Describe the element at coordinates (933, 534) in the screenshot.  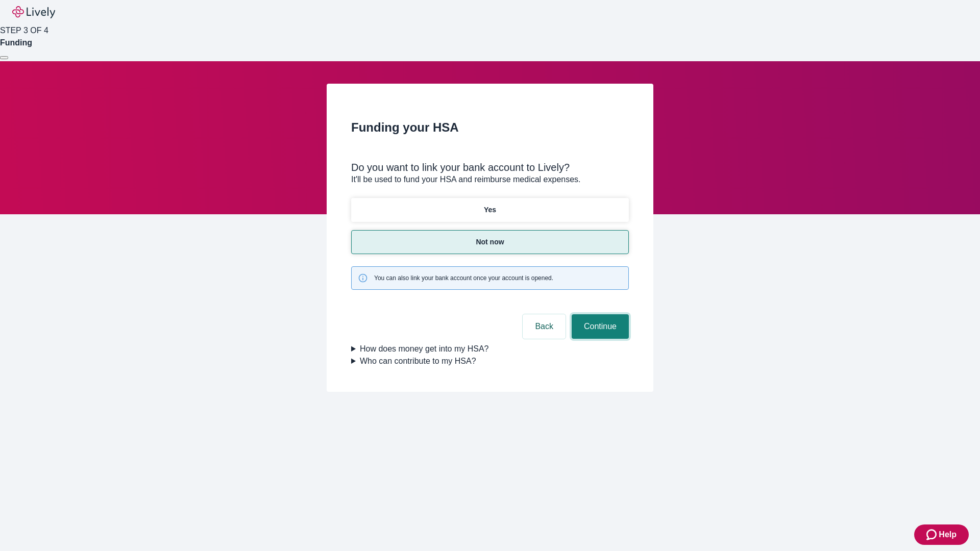
I see `svg: Zendesk support icon` at that location.